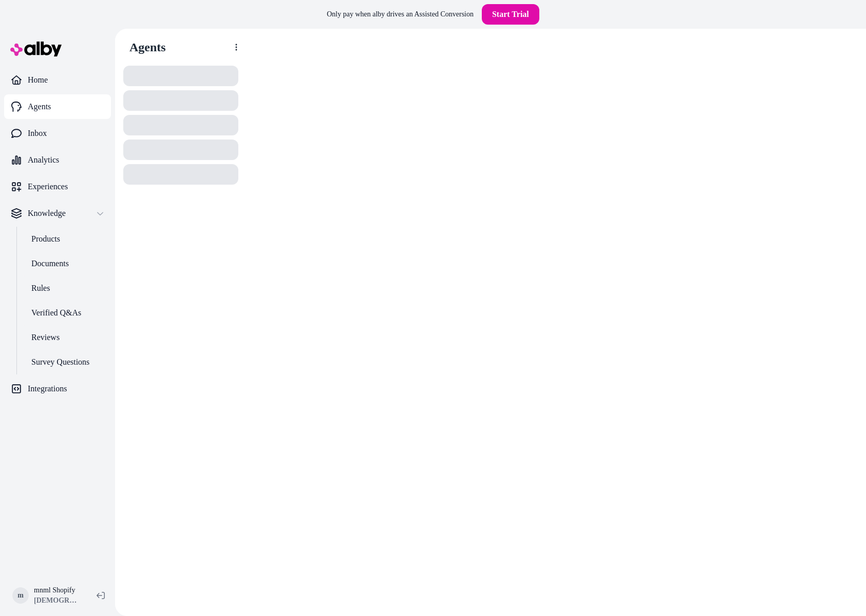  I want to click on img: alby Logo, so click(35, 49).